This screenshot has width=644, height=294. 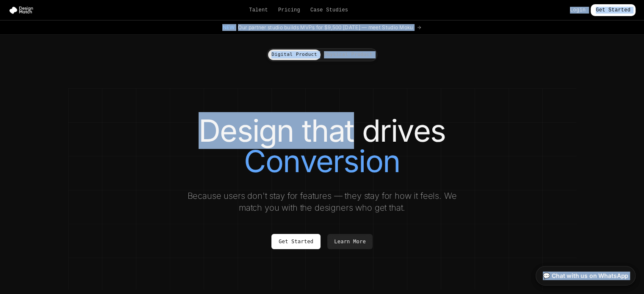 What do you see at coordinates (258, 10) in the screenshot?
I see `a: Talent` at bounding box center [258, 10].